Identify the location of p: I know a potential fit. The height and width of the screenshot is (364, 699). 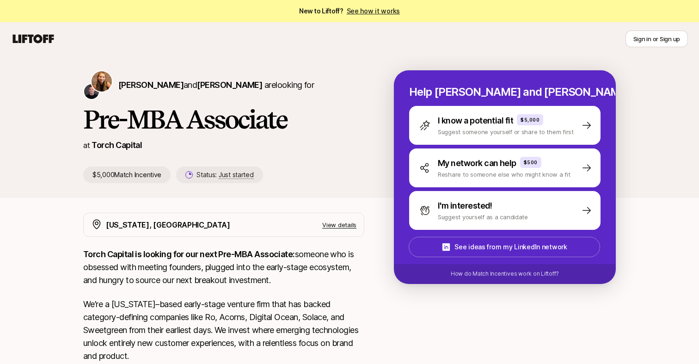
(475, 121).